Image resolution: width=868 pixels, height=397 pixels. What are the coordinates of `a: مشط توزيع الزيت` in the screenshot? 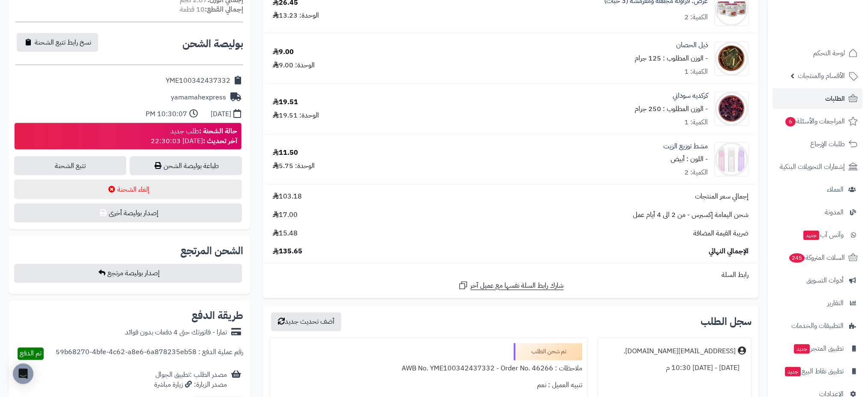 It's located at (686, 146).